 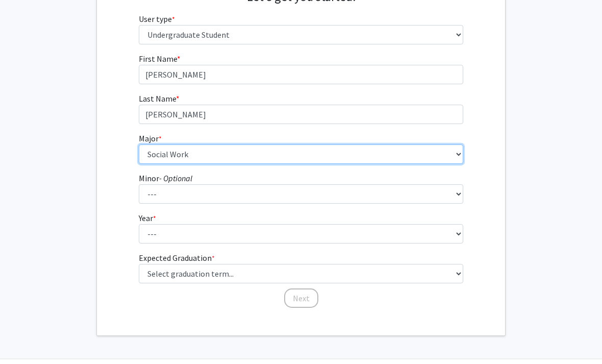 What do you see at coordinates (158, 58) in the screenshot?
I see `span: First Name` at bounding box center [158, 58].